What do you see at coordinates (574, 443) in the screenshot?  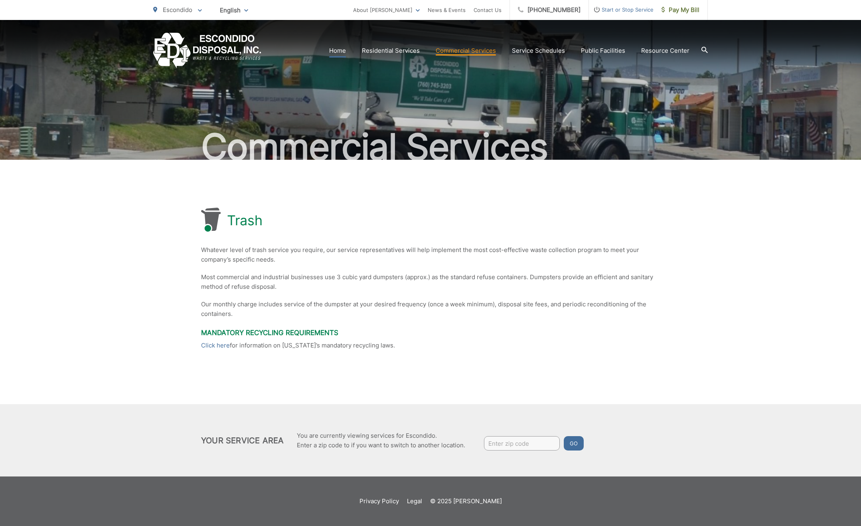 I see `button: Go` at bounding box center [574, 443].